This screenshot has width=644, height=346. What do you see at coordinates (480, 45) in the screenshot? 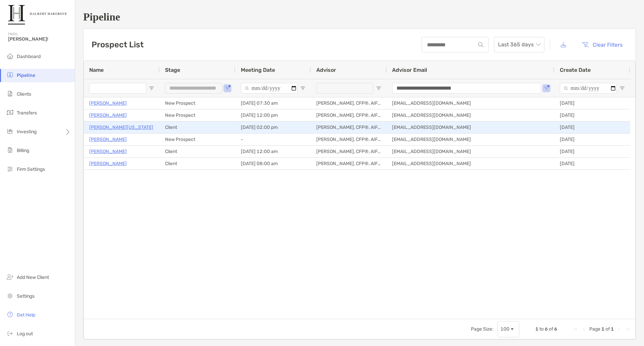
I see `img: input icon` at bounding box center [480, 45].